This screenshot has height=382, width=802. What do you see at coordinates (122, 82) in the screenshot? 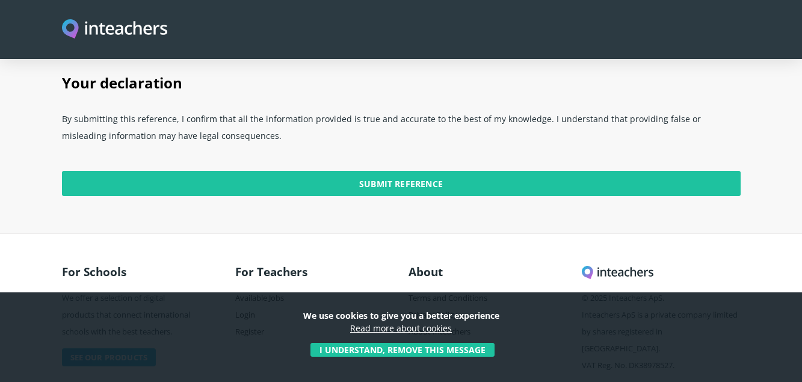
I see `span: Your declaration` at bounding box center [122, 82].